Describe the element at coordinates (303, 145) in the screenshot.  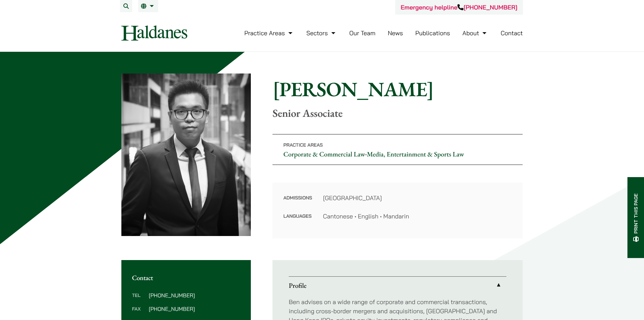
I see `span: Practice Areas` at that location.